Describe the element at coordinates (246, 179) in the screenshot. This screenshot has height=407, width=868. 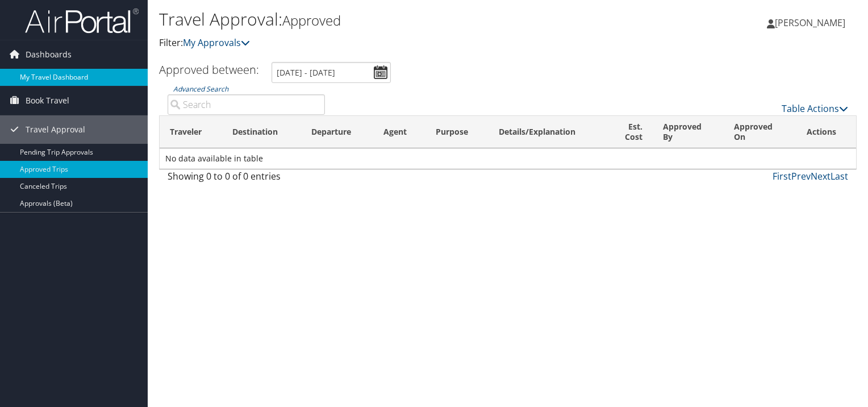
I see `div: Showing 0 to 0 of 0 entries` at that location.